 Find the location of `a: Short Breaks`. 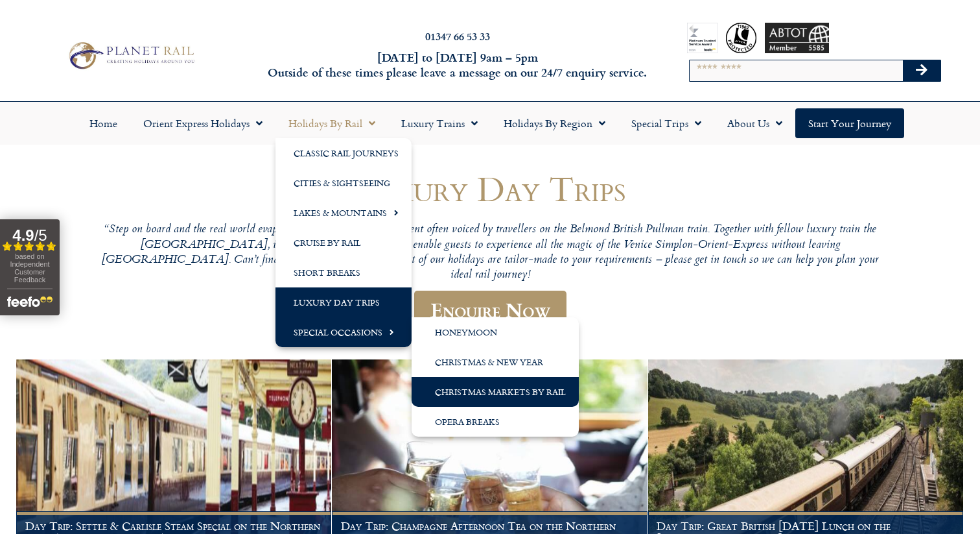

a: Short Breaks is located at coordinates (343, 272).